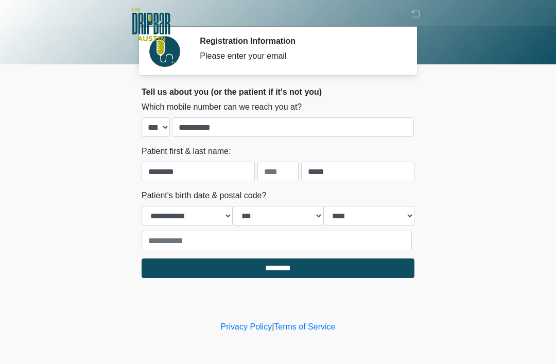 This screenshot has height=364, width=556. Describe the element at coordinates (165, 51) in the screenshot. I see `img: Agent Avatar` at that location.